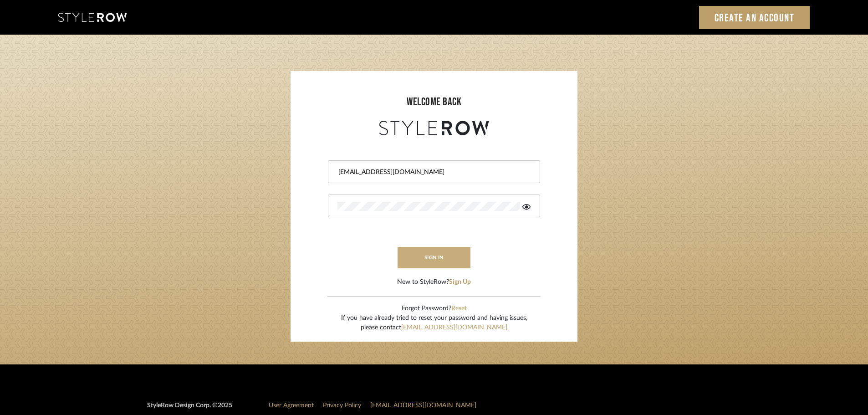 This screenshot has width=868, height=415. What do you see at coordinates (433, 173) in the screenshot?
I see `input: Email Address` at bounding box center [433, 173].